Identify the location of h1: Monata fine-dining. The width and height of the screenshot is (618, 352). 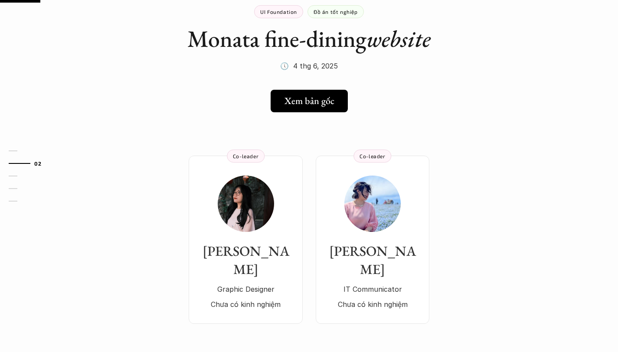
(309, 39).